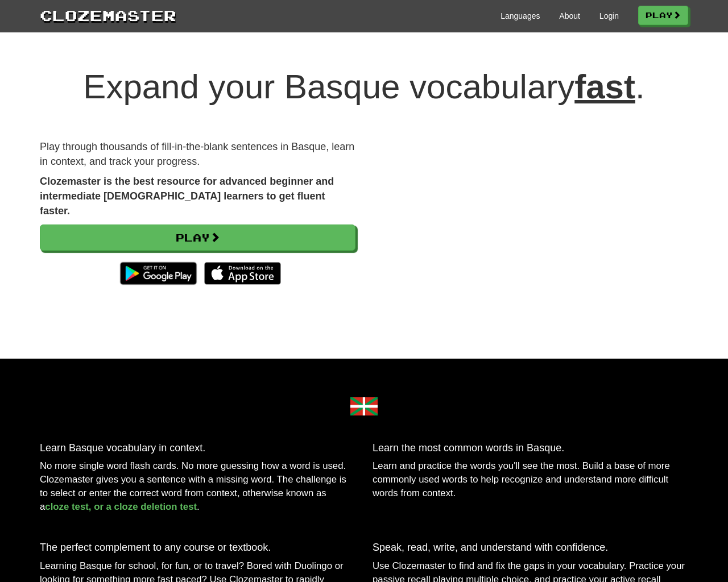  Describe the element at coordinates (197, 548) in the screenshot. I see `h3: The perfect complement to any course or textbook.` at that location.